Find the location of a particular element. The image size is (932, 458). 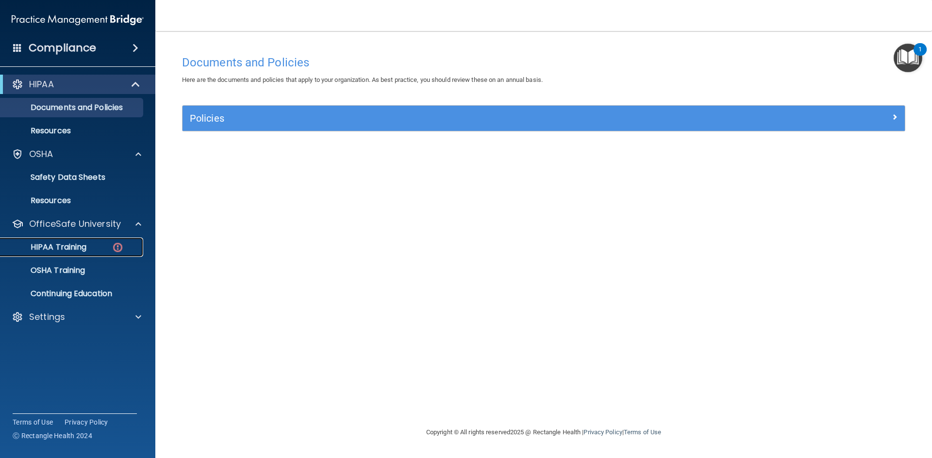

img: PMB logo is located at coordinates (78, 20).